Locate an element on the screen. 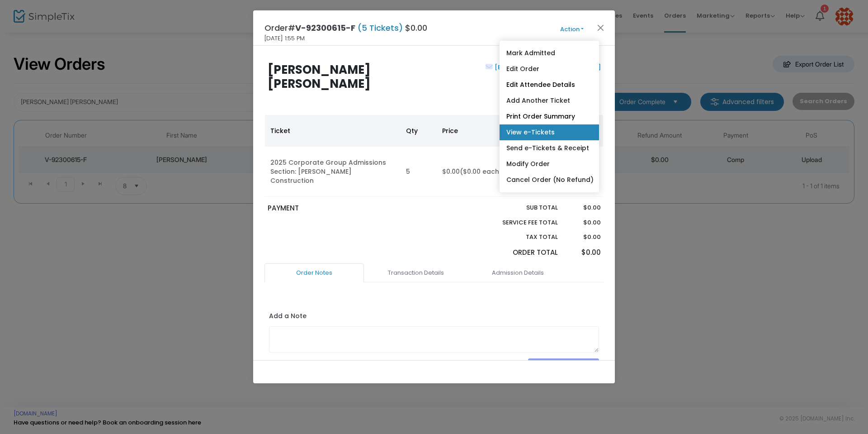 This screenshot has height=434, width=868. a: Edit Order is located at coordinates (549, 68).